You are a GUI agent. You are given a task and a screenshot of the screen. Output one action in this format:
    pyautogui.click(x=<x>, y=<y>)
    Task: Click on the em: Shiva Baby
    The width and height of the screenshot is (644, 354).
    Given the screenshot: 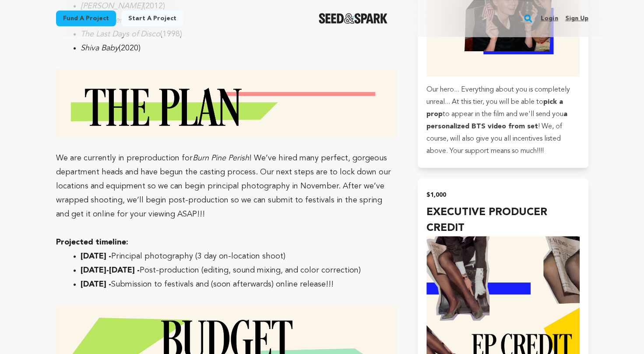 What is the action you would take?
    pyautogui.click(x=99, y=48)
    